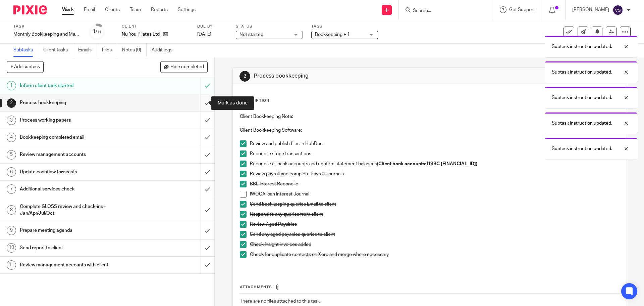 This screenshot has height=306, width=644. Describe the element at coordinates (89, 10) in the screenshot. I see `a: Email` at that location.